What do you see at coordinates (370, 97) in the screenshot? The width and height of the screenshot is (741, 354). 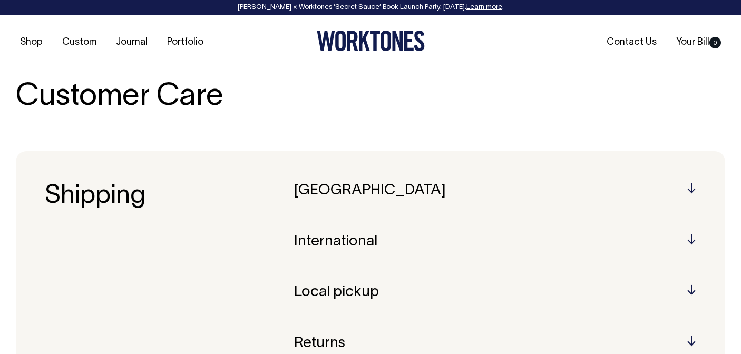 I see `h1: Customer Care` at bounding box center [370, 97].